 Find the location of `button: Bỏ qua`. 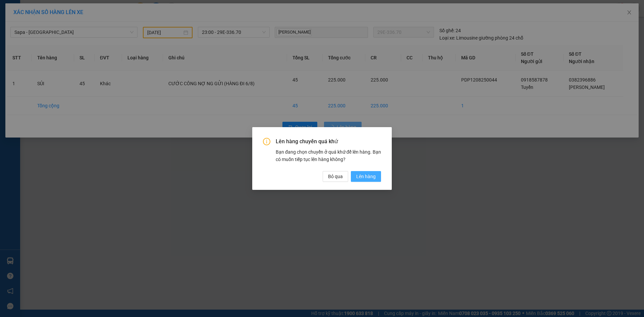

button: Bỏ qua is located at coordinates (335, 176).